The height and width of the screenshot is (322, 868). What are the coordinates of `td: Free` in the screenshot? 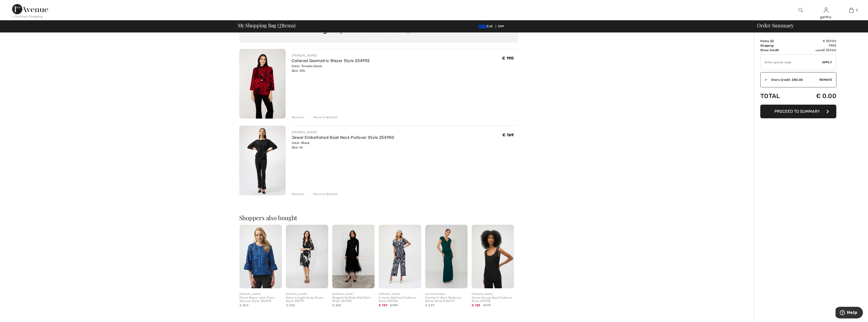 It's located at (817, 46).